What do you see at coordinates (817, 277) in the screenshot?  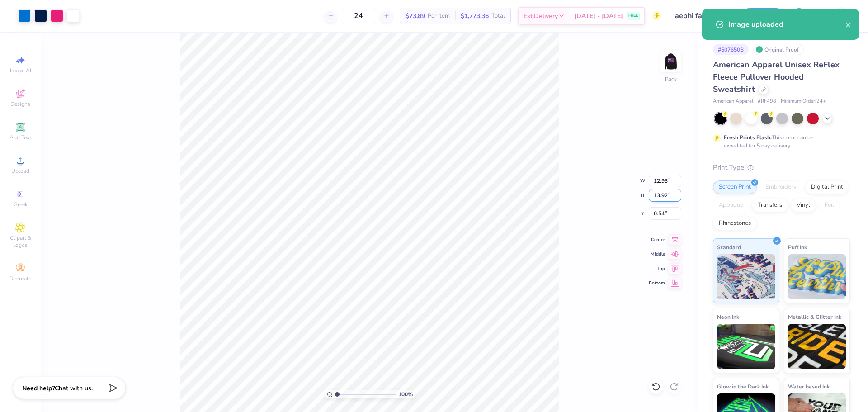 I see `img: Puff Ink` at bounding box center [817, 277].